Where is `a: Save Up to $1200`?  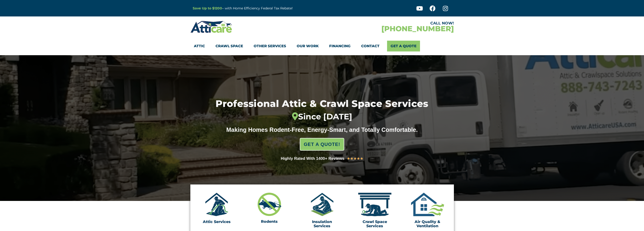 a: Save Up to $1200 is located at coordinates (207, 8).